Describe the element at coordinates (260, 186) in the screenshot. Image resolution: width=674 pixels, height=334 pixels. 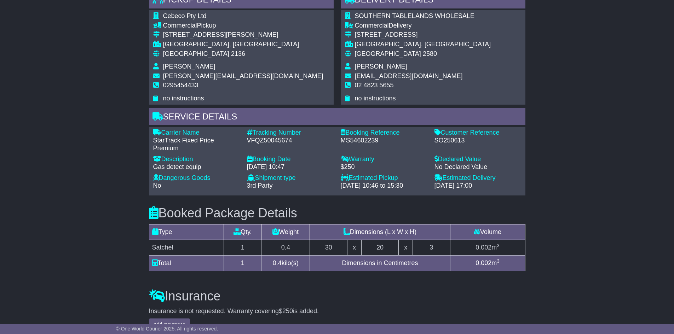
I see `span: 3rd Party` at that location.